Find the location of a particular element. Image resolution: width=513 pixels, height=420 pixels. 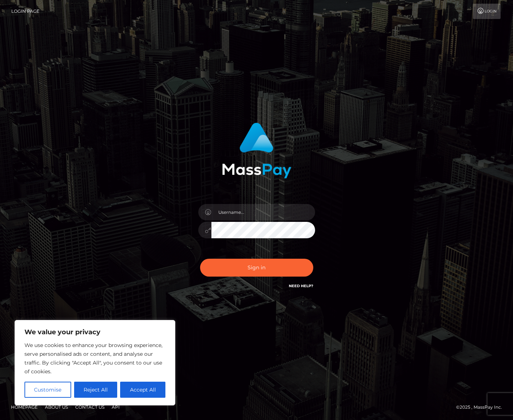

a: API is located at coordinates (116, 406).